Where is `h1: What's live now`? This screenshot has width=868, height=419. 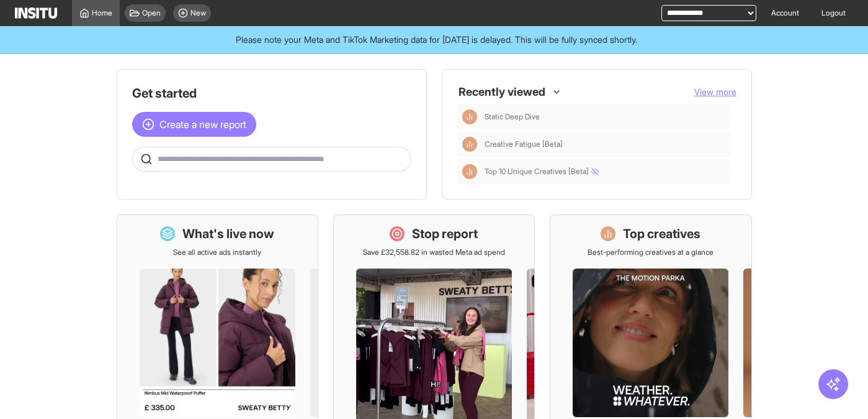 h1: What's live now is located at coordinates (228, 234).